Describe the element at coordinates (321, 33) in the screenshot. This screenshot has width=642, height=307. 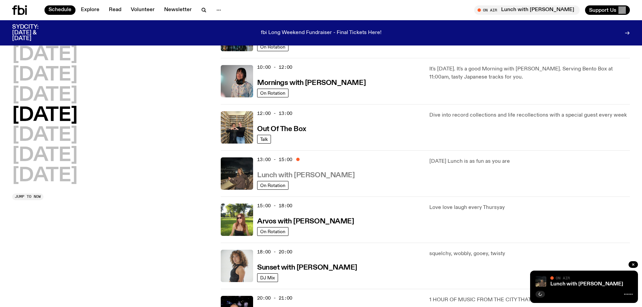
I see `p: fbi Long Weekend Fundraiser - Final Tickets Here!` at that location.